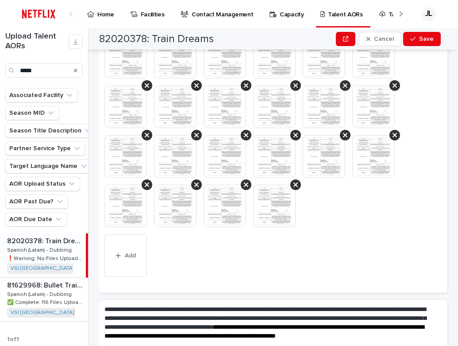  Describe the element at coordinates (130, 255) in the screenshot. I see `span: Add` at that location.